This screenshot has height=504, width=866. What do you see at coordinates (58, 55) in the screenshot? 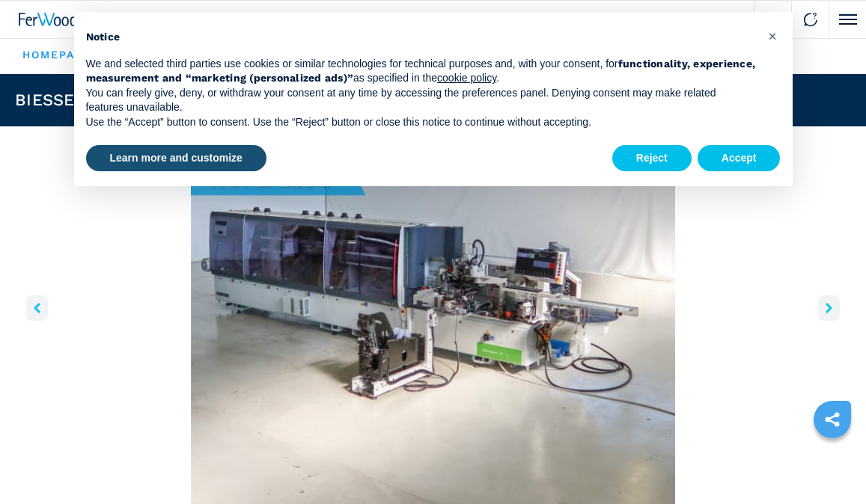
I see `a: HOMEPAGE` at bounding box center [58, 55].